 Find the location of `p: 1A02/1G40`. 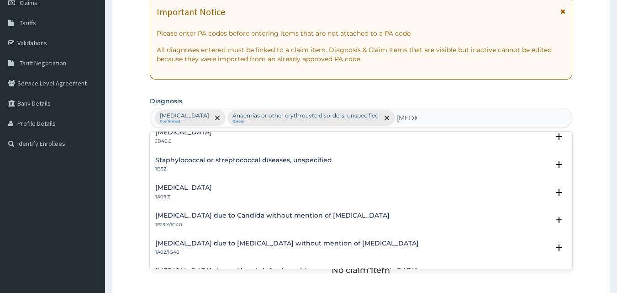

p: 1A02/1G40 is located at coordinates (287, 252).